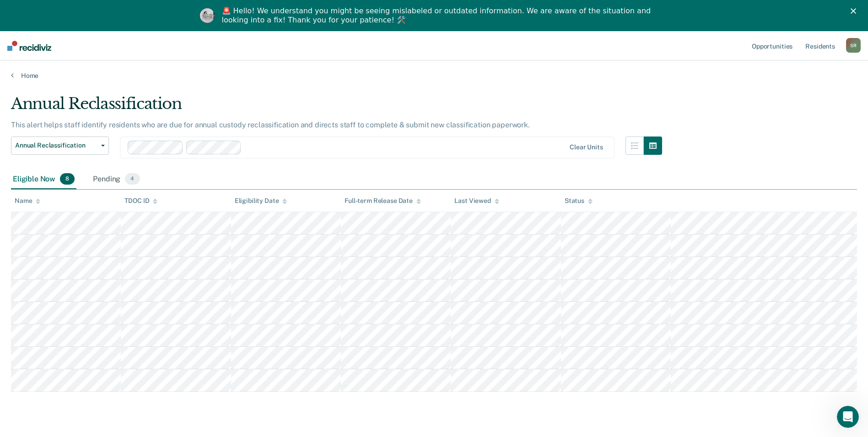 The width and height of the screenshot is (868, 437). Describe the element at coordinates (116, 179) in the screenshot. I see `div: Pending4` at that location.